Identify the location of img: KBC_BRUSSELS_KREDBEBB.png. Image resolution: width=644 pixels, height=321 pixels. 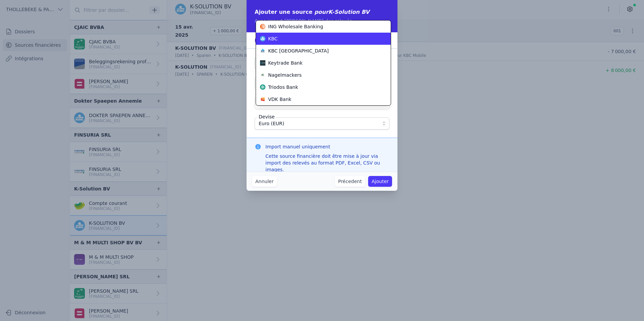
(262, 51).